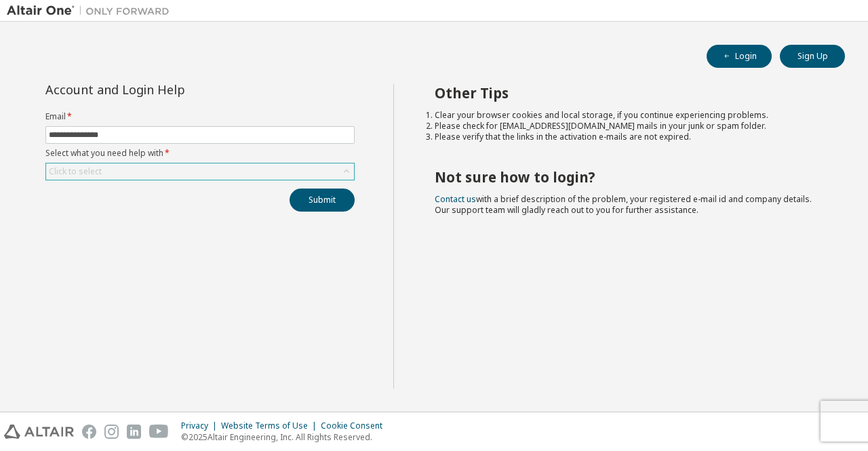 The image size is (868, 451). Describe the element at coordinates (169, 90) in the screenshot. I see `div: Account and Login Help` at that location.